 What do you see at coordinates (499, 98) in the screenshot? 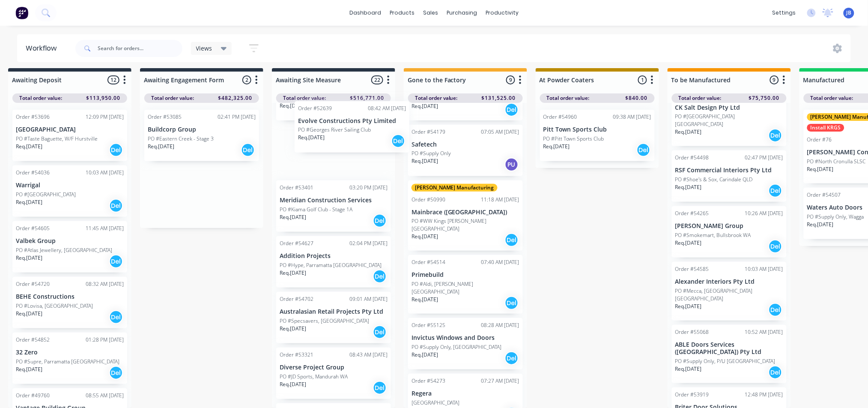
I see `span: $131,525.00` at bounding box center [499, 98].